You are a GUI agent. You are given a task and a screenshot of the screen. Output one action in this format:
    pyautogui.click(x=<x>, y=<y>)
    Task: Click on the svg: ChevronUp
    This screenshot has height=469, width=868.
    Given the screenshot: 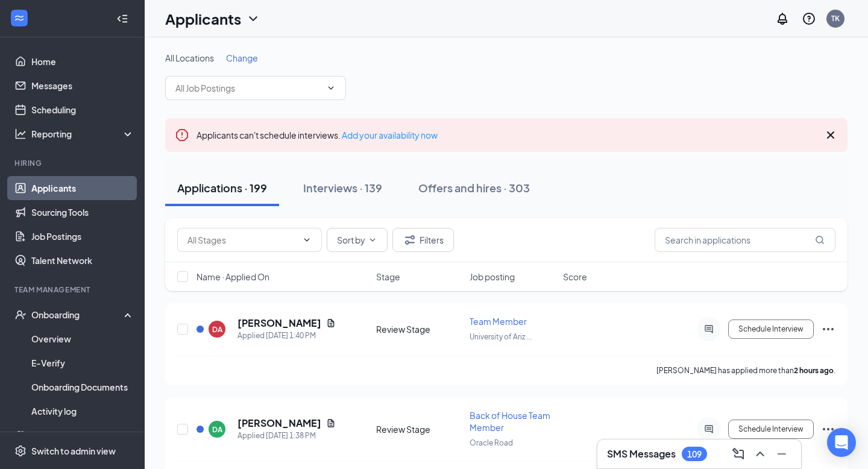 What is the action you would take?
    pyautogui.click(x=760, y=454)
    